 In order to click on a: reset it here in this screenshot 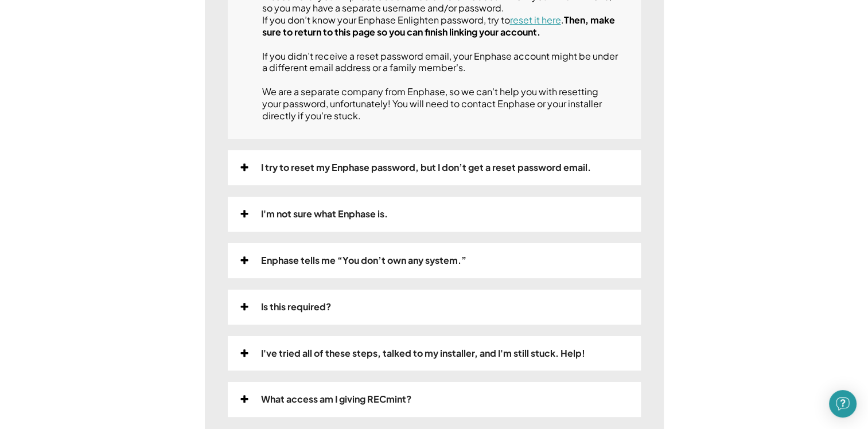, I will do `click(535, 20)`.